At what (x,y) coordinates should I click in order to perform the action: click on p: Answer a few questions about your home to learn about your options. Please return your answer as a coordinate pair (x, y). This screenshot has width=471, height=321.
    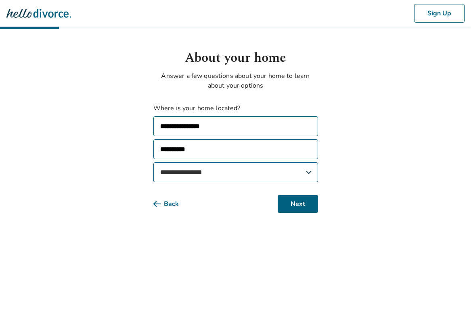
    Looking at the image, I should click on (236, 81).